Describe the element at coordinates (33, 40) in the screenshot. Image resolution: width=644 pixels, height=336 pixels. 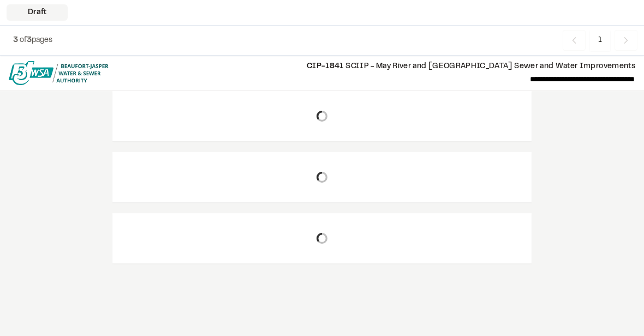
I see `p: of pages` at that location.